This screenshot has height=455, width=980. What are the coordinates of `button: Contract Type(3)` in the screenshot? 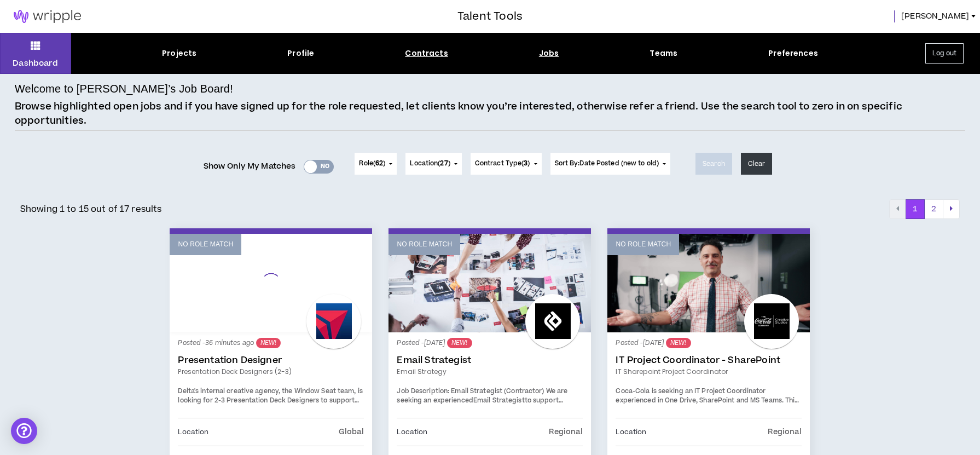 It's located at (506, 163).